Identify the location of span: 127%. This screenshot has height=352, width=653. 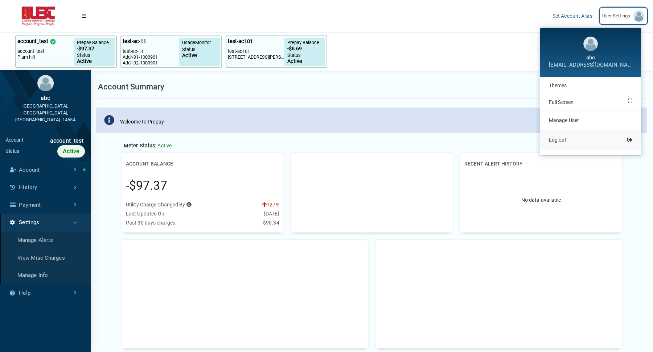
(271, 205).